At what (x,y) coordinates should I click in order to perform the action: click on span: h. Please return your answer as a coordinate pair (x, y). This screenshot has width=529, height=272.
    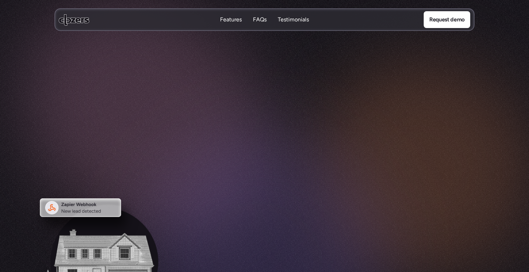
    Looking at the image, I should click on (173, 119).